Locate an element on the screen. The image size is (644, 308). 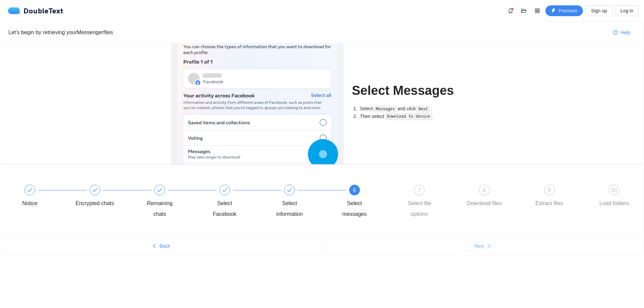
button: thunderboltPremium is located at coordinates (564, 11).